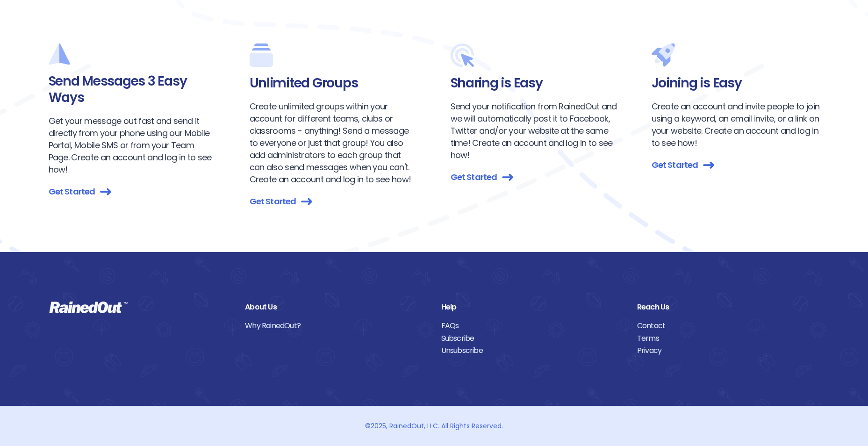 Image resolution: width=868 pixels, height=446 pixels. What do you see at coordinates (736, 83) in the screenshot?
I see `div: Joining is Easy` at bounding box center [736, 83].